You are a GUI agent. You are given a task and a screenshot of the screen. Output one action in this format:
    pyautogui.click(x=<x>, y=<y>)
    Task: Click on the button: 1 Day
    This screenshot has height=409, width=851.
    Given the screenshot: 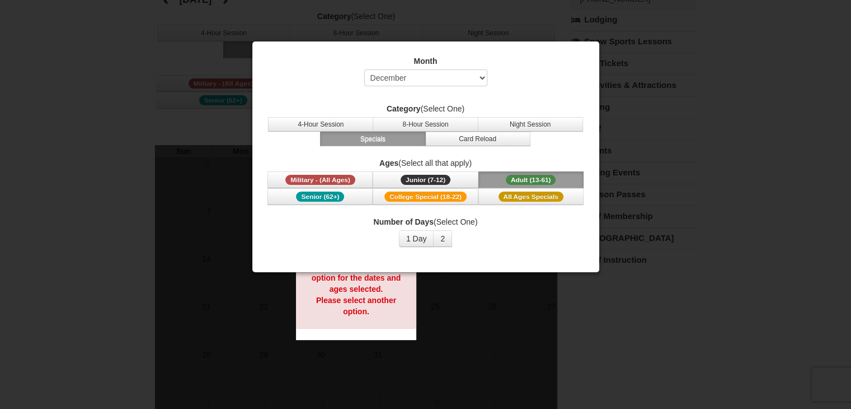 What is the action you would take?
    pyautogui.click(x=416, y=238)
    